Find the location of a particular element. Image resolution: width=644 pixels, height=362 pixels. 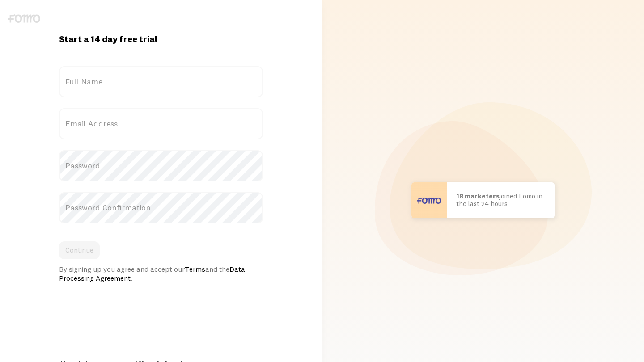

label: Password is located at coordinates (161, 166).